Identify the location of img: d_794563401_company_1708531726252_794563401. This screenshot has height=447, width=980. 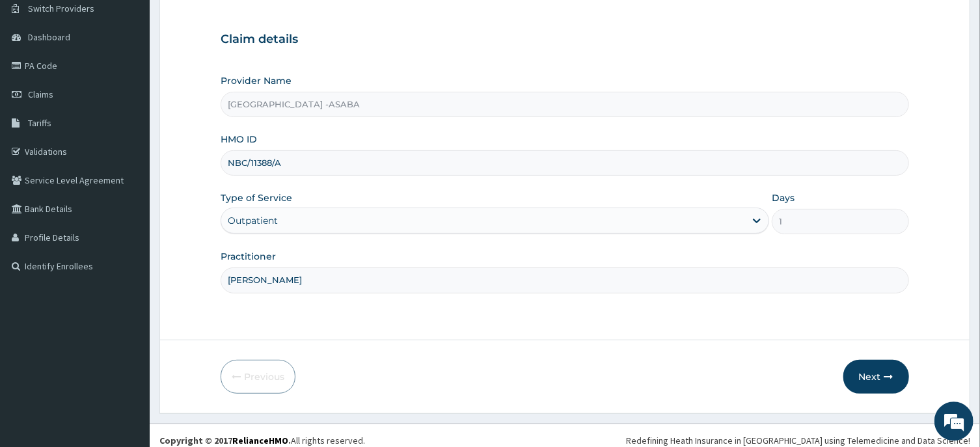
(38, 82).